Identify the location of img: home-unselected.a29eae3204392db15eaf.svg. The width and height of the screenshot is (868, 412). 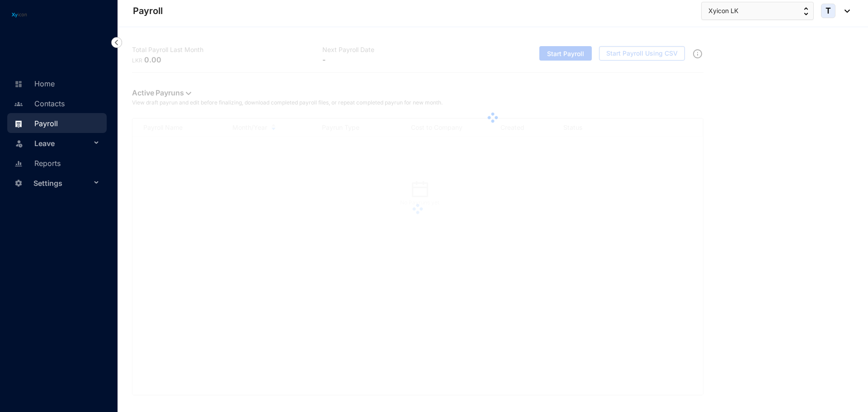
(19, 84).